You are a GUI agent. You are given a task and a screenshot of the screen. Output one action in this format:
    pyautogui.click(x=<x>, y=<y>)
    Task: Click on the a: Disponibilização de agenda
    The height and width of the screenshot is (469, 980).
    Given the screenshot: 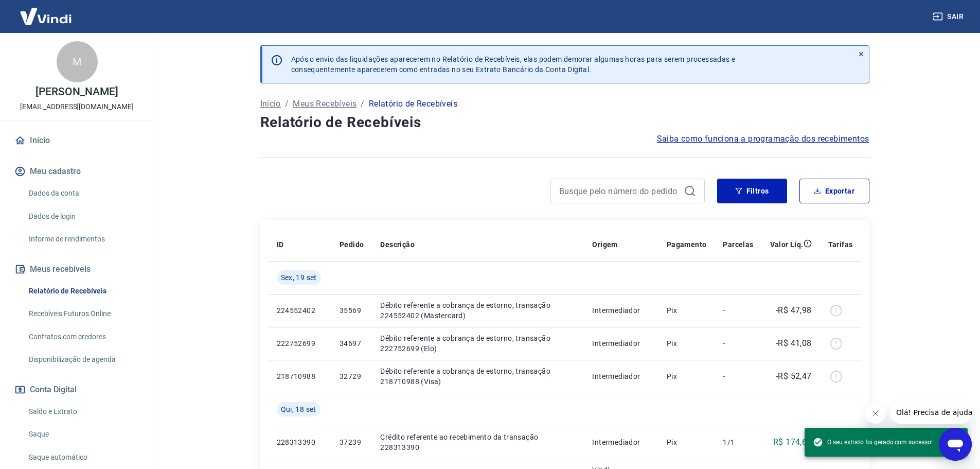 What is the action you would take?
    pyautogui.click(x=83, y=360)
    